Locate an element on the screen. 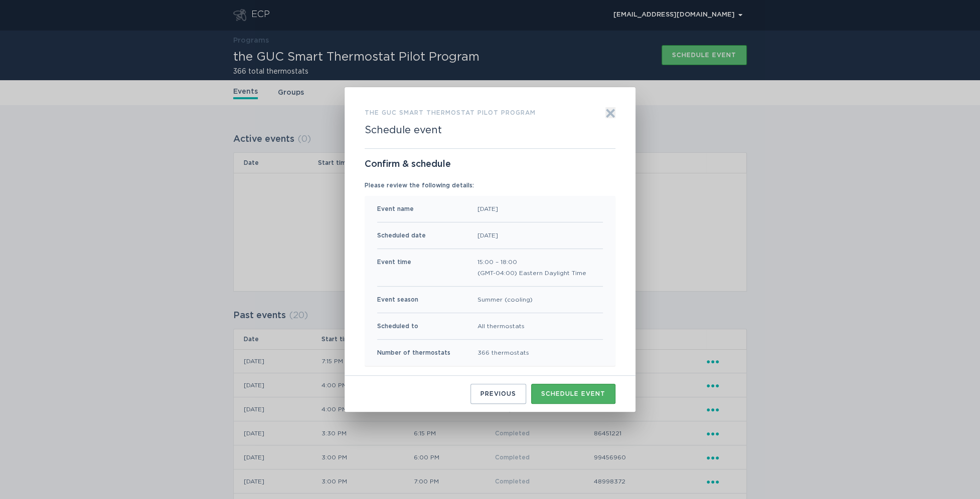  div: Summer (cooling) is located at coordinates (505, 300).